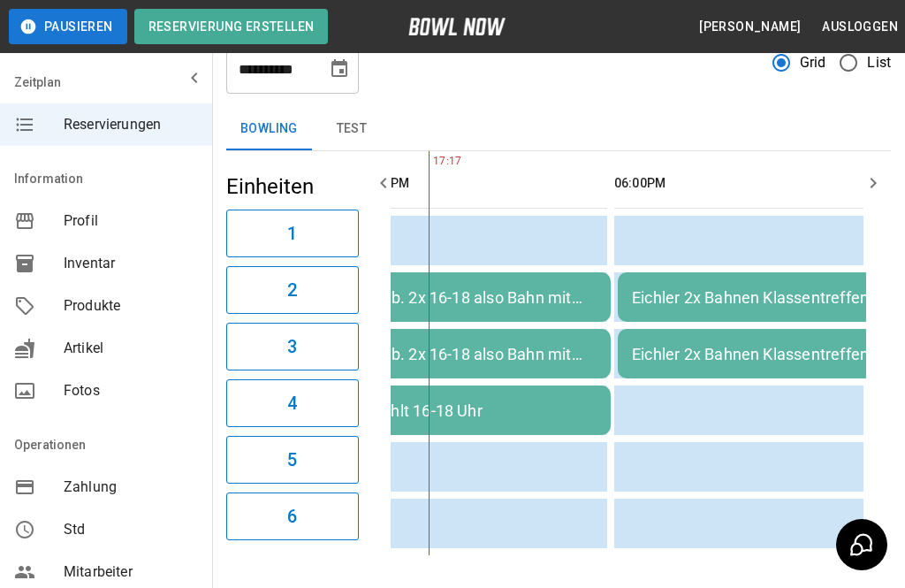 This screenshot has width=905, height=588. I want to click on button: 6, so click(293, 516).